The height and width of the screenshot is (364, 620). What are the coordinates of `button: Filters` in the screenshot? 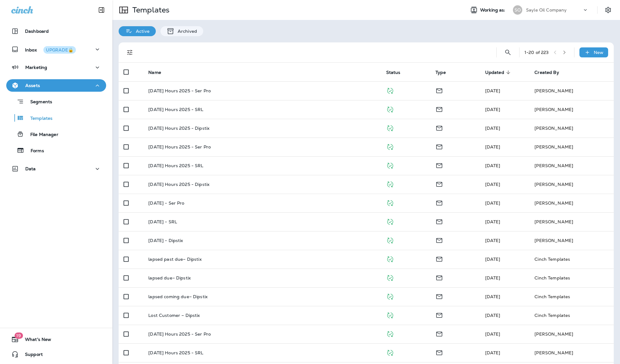 It's located at (130, 53).